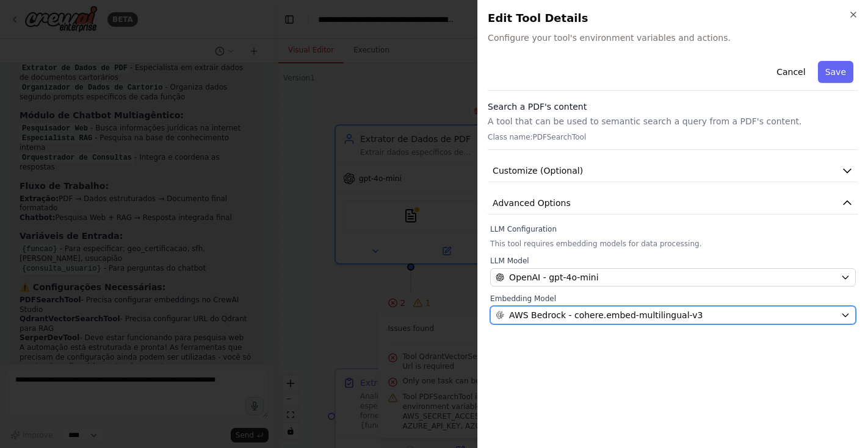 The image size is (868, 448). What do you see at coordinates (673, 278) in the screenshot?
I see `button: OpenAI - gpt-4o-mini` at bounding box center [673, 278].